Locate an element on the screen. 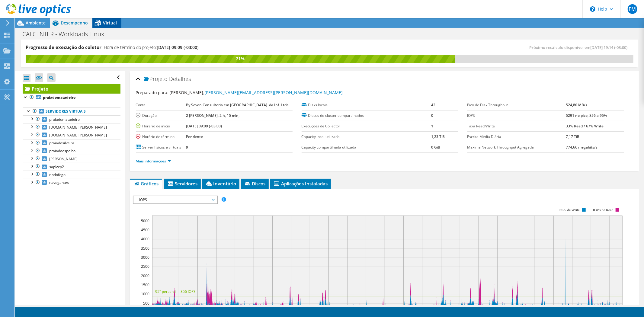 This screenshot has height=317, width=644. span: navegantes is located at coordinates (59, 182).